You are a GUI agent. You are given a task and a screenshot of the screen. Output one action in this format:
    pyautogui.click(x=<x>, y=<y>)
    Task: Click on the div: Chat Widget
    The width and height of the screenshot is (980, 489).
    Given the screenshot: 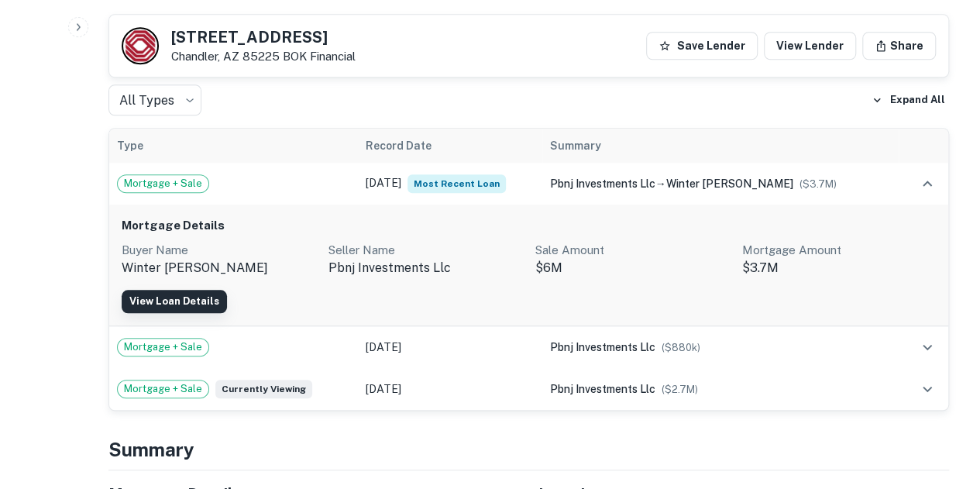 What is the action you would take?
    pyautogui.click(x=941, y=403)
    